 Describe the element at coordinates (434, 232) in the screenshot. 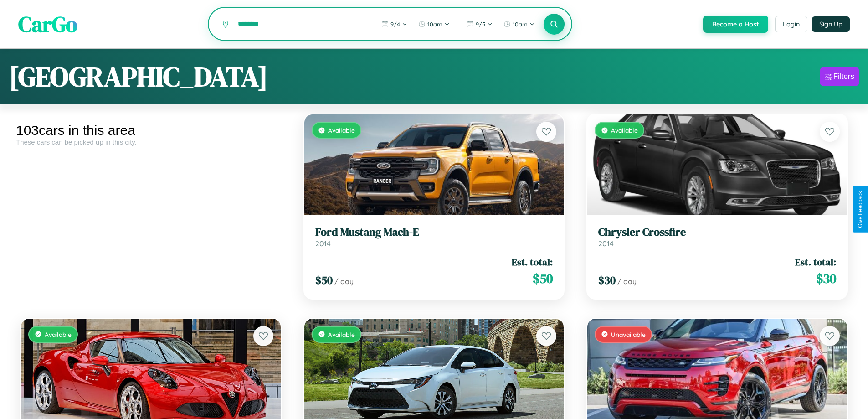

I see `h3: Ford Mustang Mach-E` at that location.